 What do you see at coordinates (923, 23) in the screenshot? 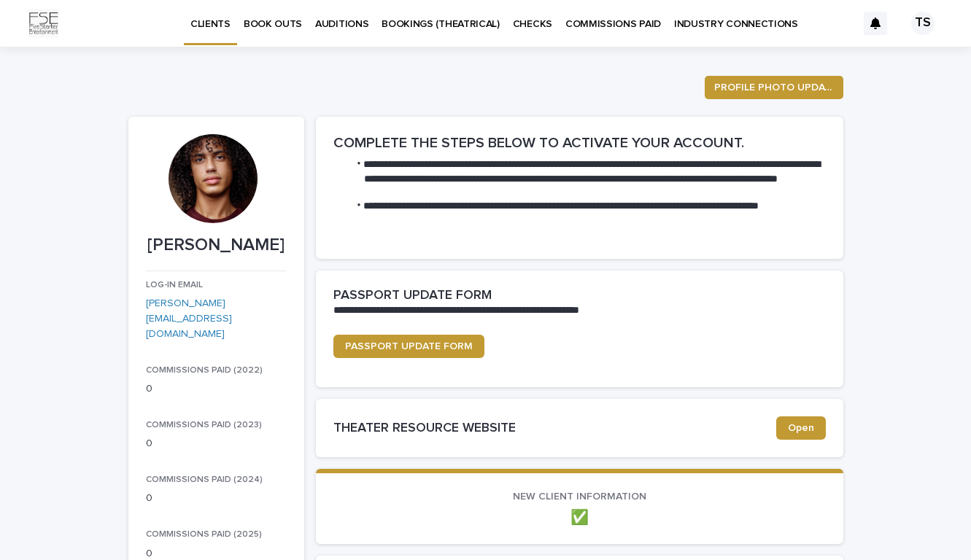
I see `div: TS` at bounding box center [923, 23].